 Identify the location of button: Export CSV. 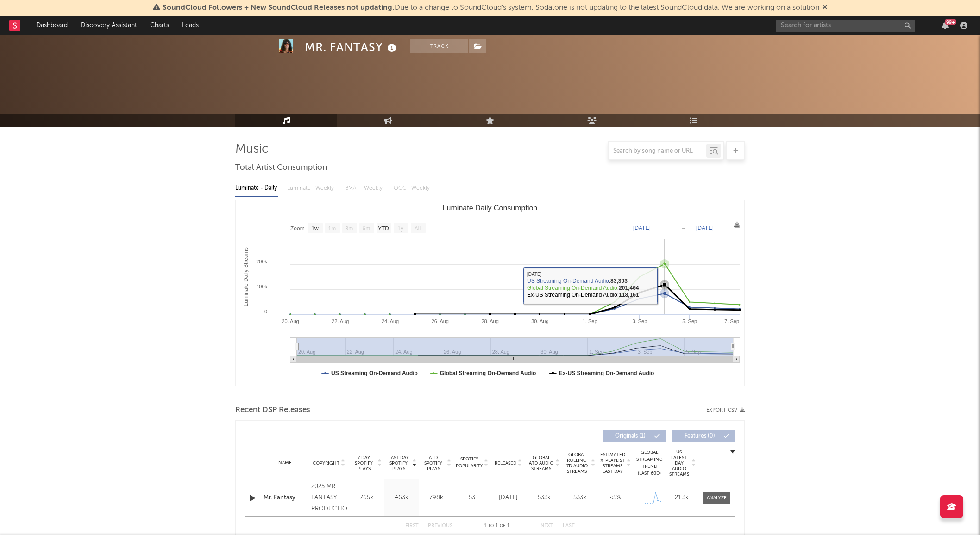
(725, 410).